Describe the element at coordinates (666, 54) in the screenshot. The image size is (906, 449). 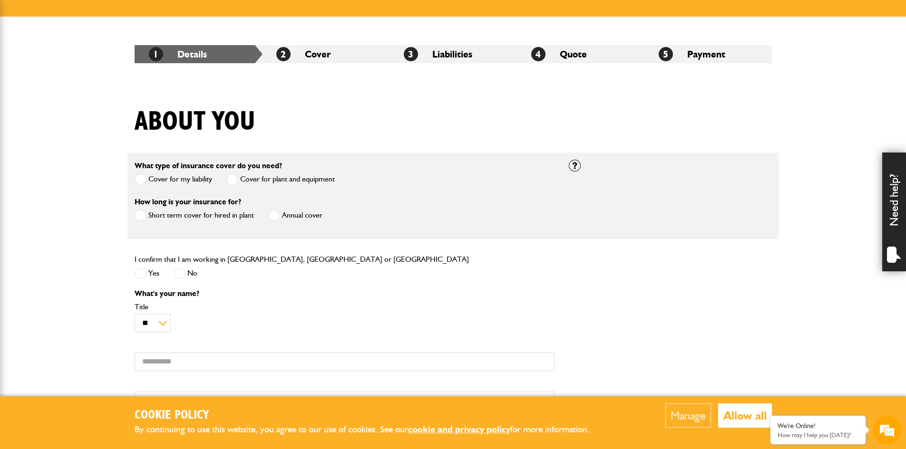
I see `span: 5` at that location.